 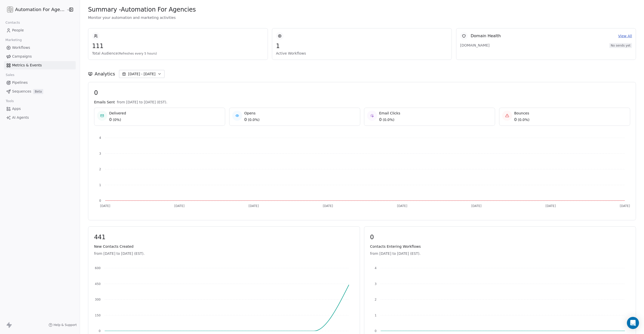 I want to click on tspan: 150, so click(x=98, y=316).